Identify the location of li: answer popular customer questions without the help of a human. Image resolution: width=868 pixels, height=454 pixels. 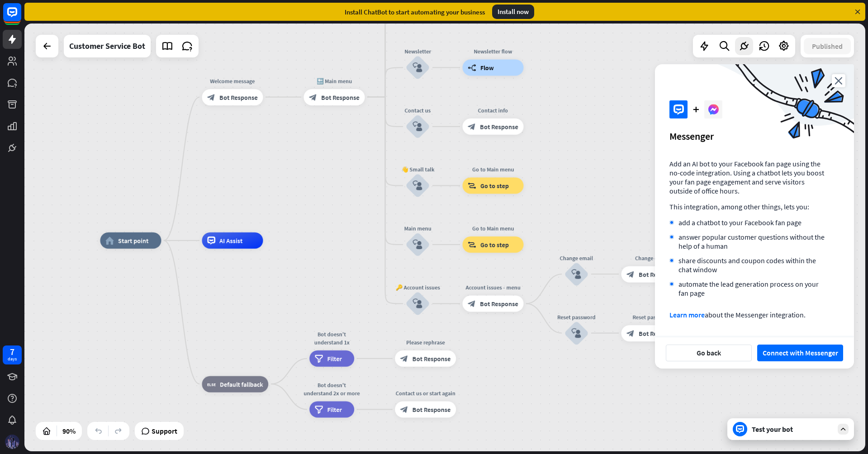
(747, 241).